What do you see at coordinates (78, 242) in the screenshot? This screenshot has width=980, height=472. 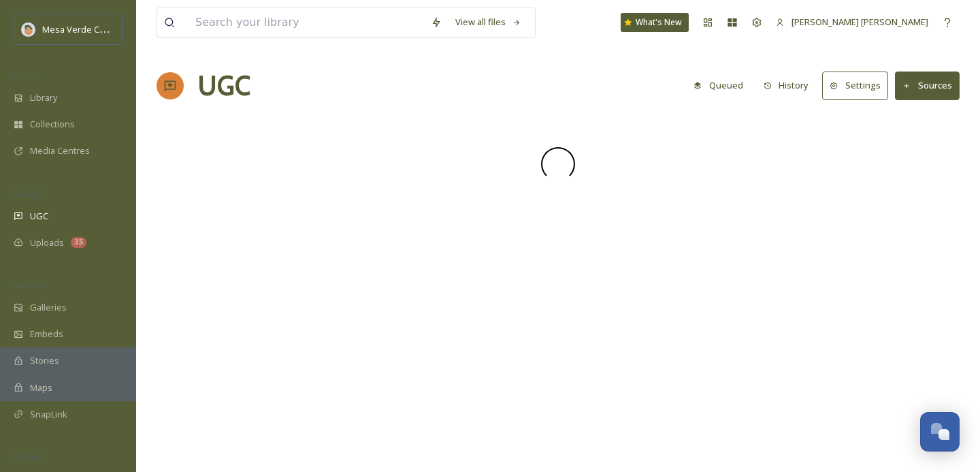 I see `div: 35` at bounding box center [78, 242].